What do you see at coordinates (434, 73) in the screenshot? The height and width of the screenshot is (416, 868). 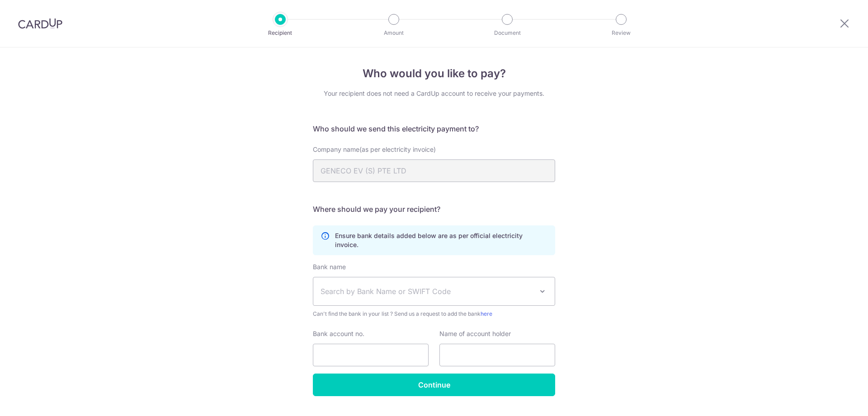 I see `h4: Who would you like to pay?` at bounding box center [434, 73].